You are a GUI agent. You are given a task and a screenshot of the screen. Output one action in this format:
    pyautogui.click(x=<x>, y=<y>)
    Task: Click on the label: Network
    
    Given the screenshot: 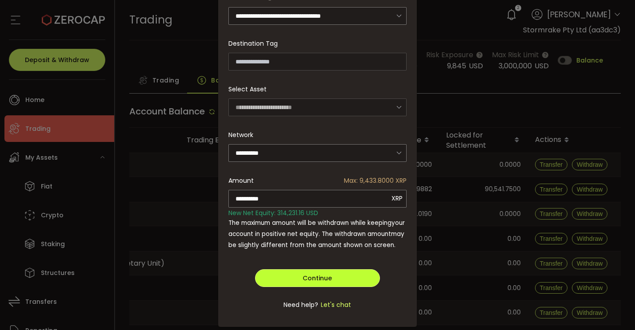 What is the action you would take?
    pyautogui.click(x=241, y=135)
    